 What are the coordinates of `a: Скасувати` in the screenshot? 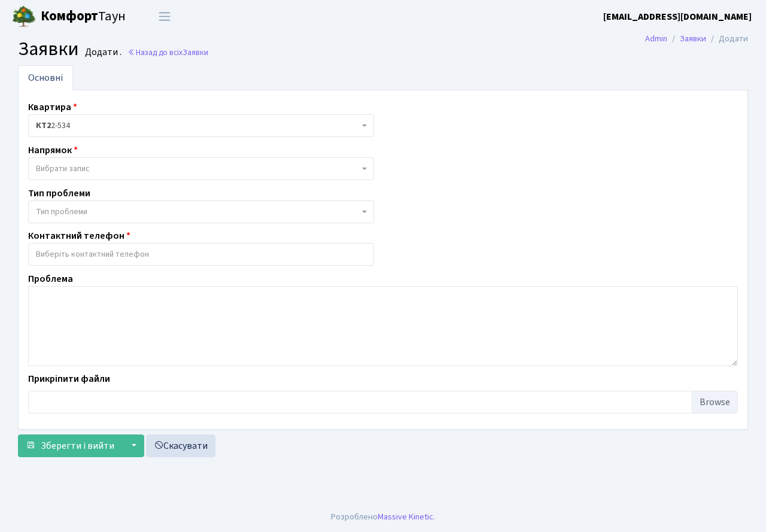 It's located at (180, 445).